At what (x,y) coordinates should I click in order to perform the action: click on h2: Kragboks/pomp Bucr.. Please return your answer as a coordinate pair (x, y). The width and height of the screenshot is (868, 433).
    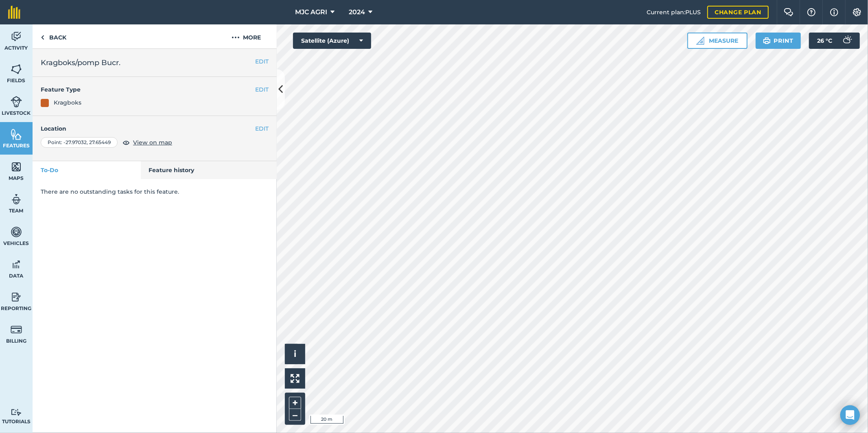
    Looking at the image, I should click on (155, 63).